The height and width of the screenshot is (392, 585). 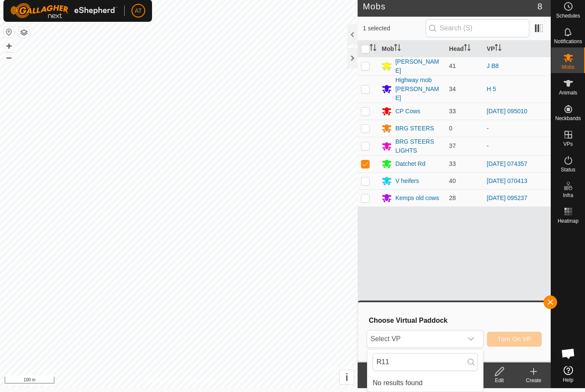 I want to click on a: Help, so click(x=568, y=374).